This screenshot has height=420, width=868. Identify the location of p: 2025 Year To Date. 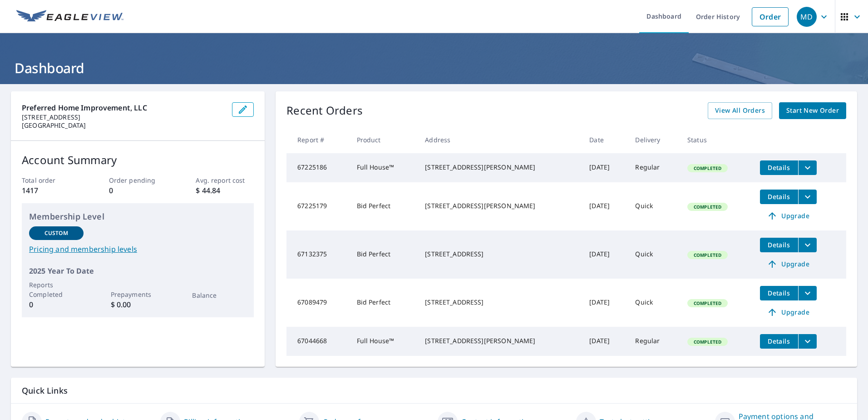
(138, 271).